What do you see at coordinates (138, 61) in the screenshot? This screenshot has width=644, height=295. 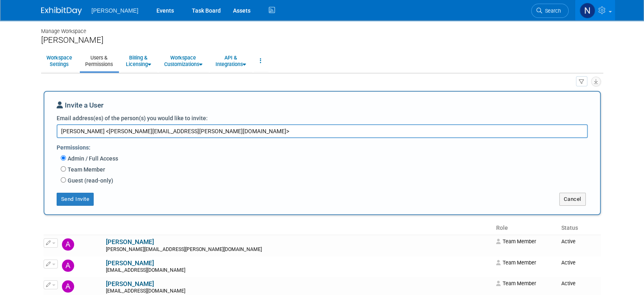 I see `a: Billing &Licensing` at bounding box center [138, 61].